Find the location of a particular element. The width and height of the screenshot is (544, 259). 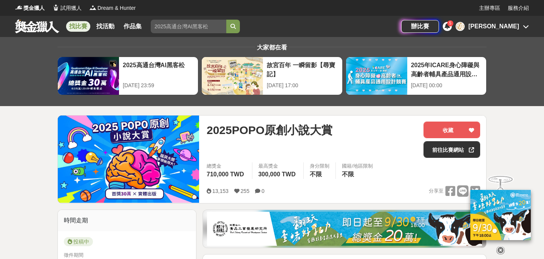

div: 身分限制 is located at coordinates (319, 166).